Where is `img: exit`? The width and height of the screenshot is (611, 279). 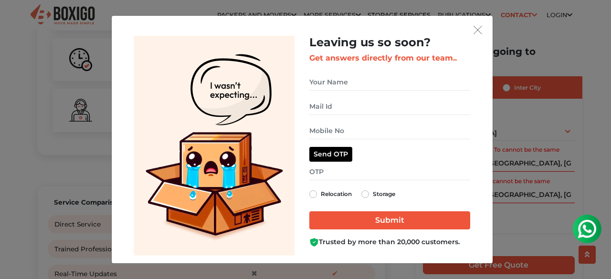
img: exit is located at coordinates (477, 30).